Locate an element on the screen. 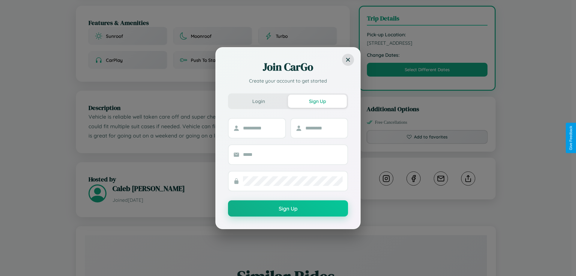  p: Create your account to get started is located at coordinates (288, 81).